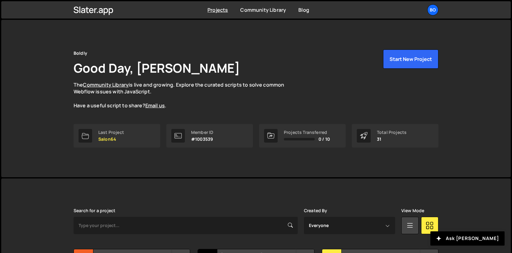  What do you see at coordinates (202, 139) in the screenshot?
I see `p: #1003539` at bounding box center [202, 139].